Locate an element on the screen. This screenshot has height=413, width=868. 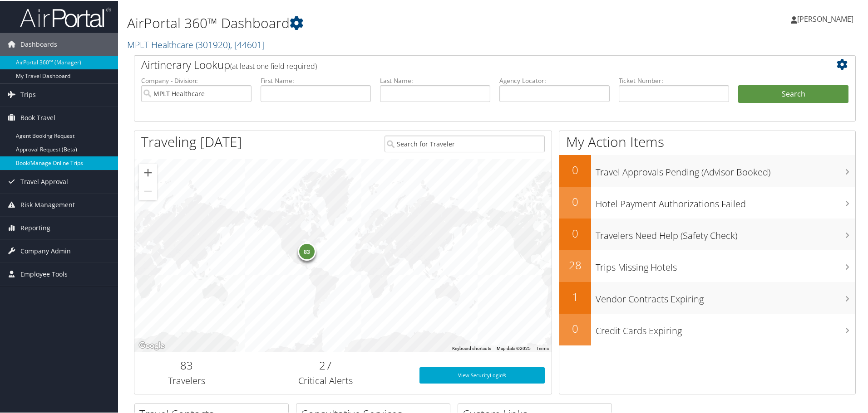
a: View SecurityLogic® is located at coordinates (482, 375).